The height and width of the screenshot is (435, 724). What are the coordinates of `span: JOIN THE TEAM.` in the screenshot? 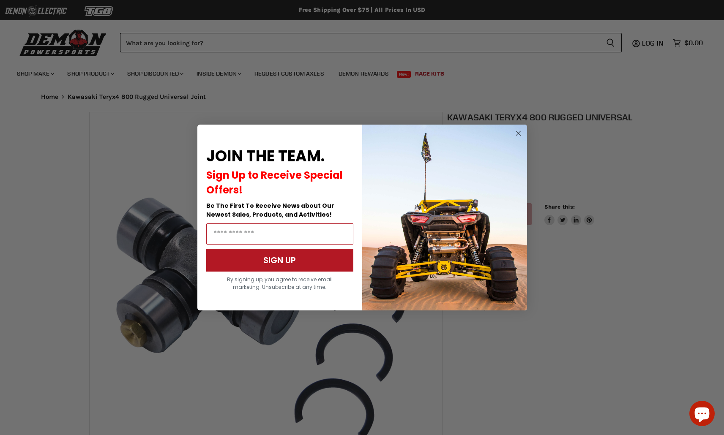 It's located at (265, 156).